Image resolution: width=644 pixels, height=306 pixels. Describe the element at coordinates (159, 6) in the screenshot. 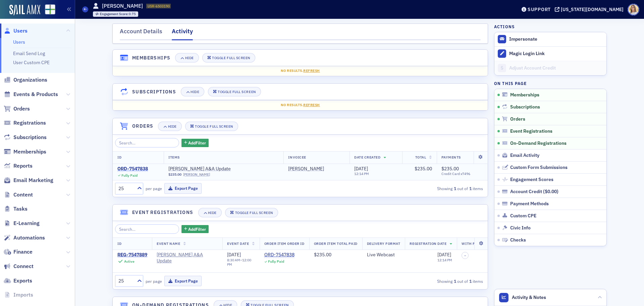

I see `span: USR-6503190` at that location.